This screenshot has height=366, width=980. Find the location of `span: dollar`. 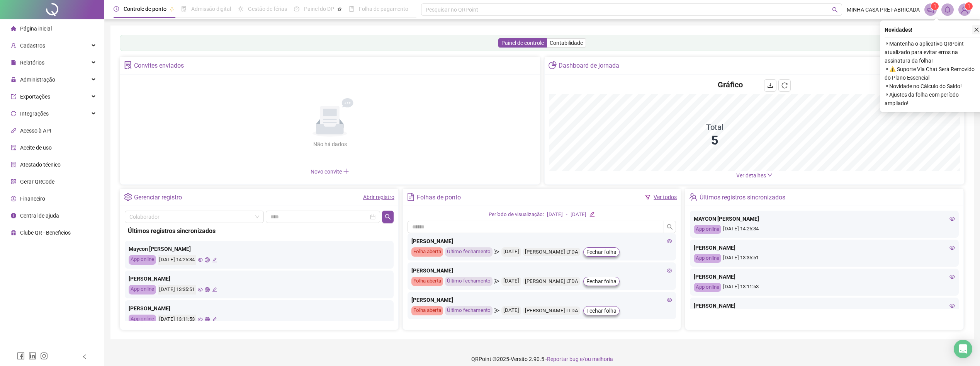

span: dollar is located at coordinates (13, 198).